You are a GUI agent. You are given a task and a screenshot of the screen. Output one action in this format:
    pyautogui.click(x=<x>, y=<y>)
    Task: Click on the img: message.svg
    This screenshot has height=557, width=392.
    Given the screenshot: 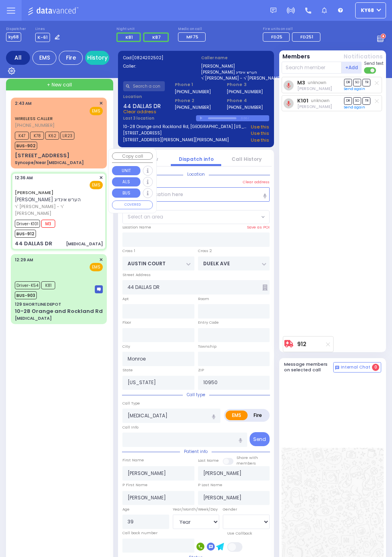 What is the action you would take?
    pyautogui.click(x=273, y=10)
    